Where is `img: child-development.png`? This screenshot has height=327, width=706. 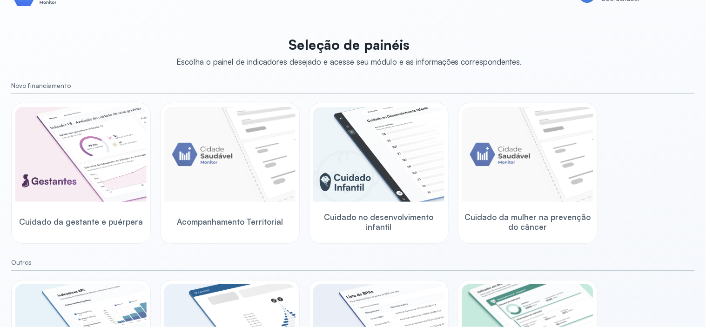 img: child-development.png is located at coordinates (379, 155).